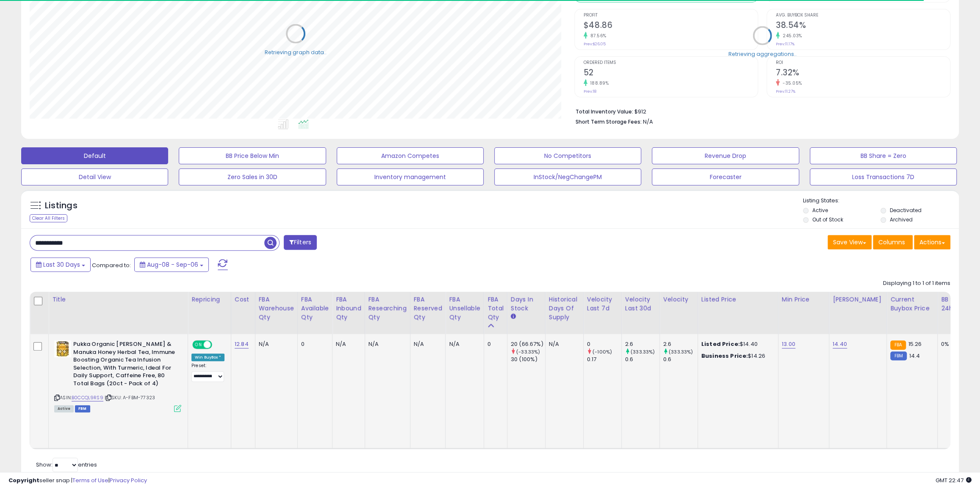  I want to click on div: Win BuyBox *, so click(208, 357).